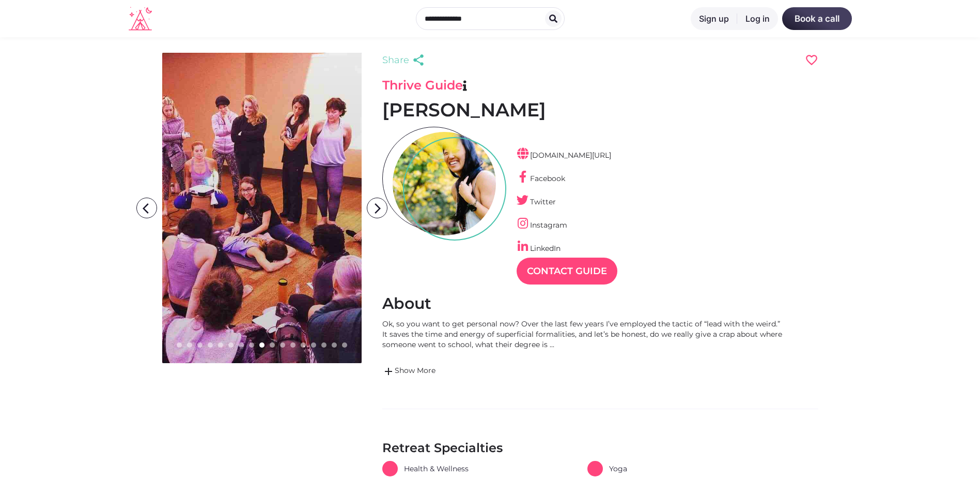 This screenshot has width=980, height=478. I want to click on span: Share, so click(396, 60).